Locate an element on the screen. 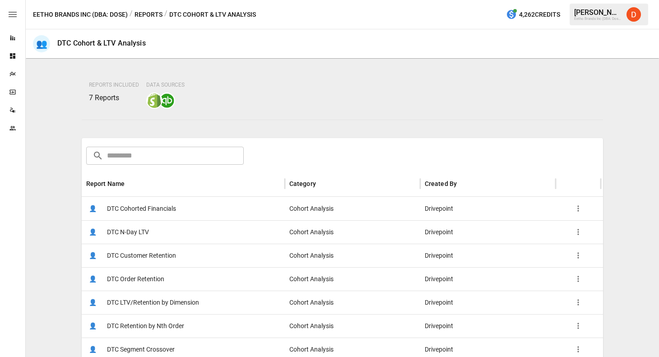  div: Eetho Brands Inc (DBA: Dose) is located at coordinates (598, 19).